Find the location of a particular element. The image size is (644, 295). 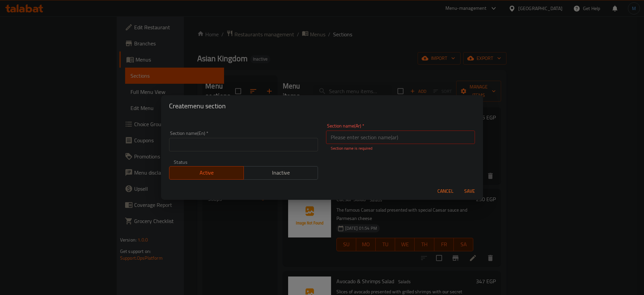

span: Save is located at coordinates (470, 191).